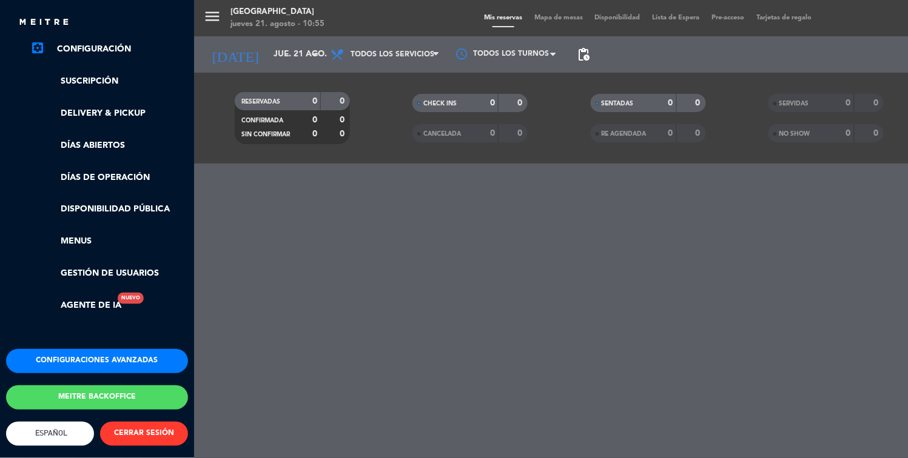  What do you see at coordinates (109, 81) in the screenshot?
I see `a: Suscripción` at bounding box center [109, 81].